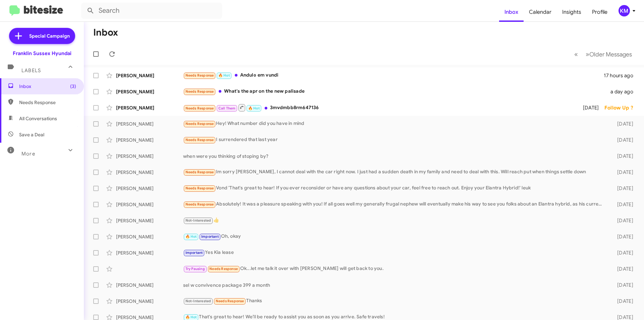 The image size is (644, 320). I want to click on span: Profile, so click(600, 12).